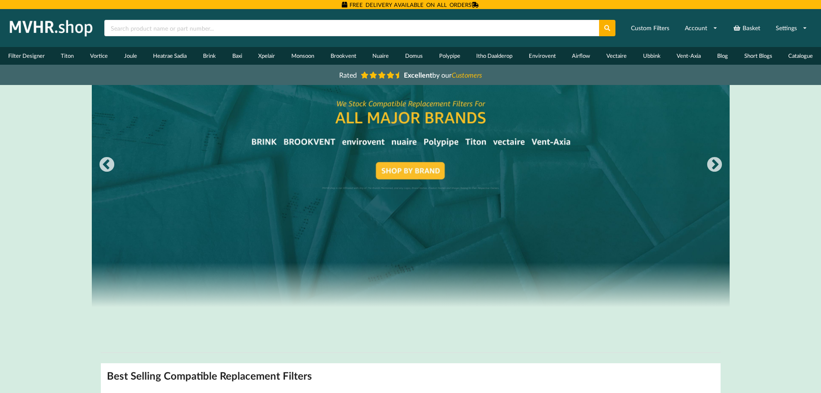 This screenshot has width=821, height=393. I want to click on h2: Best Selling Compatible Replacement Filters, so click(209, 375).